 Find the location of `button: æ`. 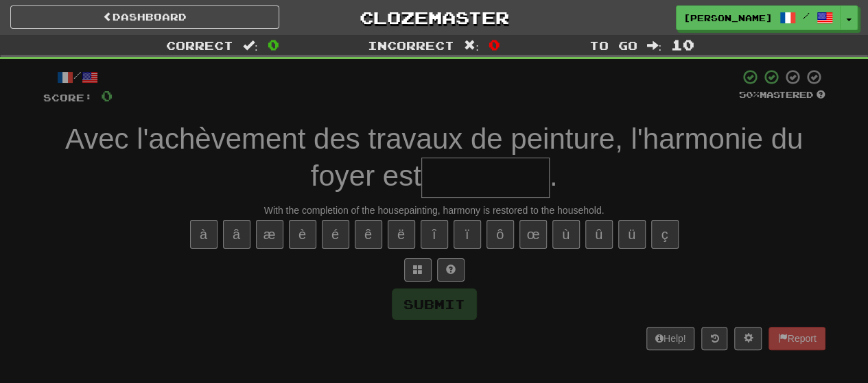

button: æ is located at coordinates (270, 234).